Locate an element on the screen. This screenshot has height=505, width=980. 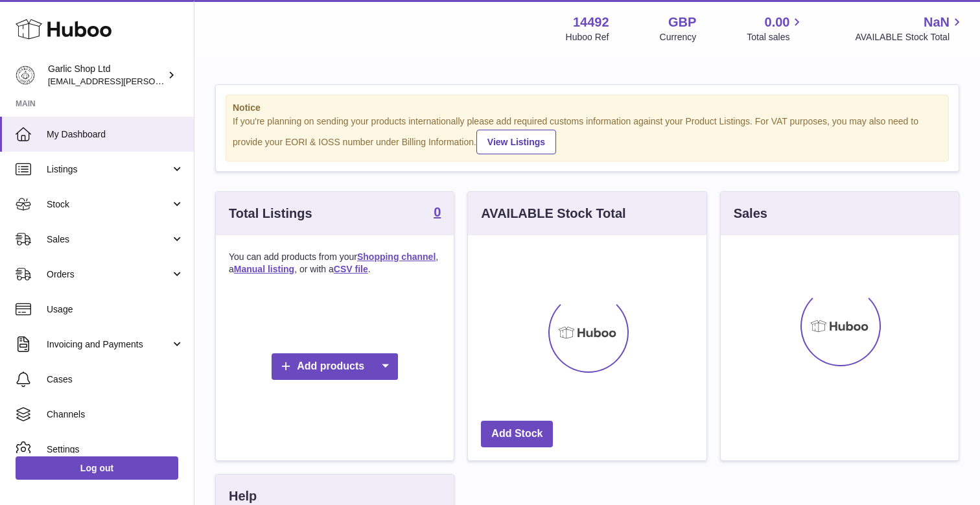
div: Huboo Ref is located at coordinates (587, 37).